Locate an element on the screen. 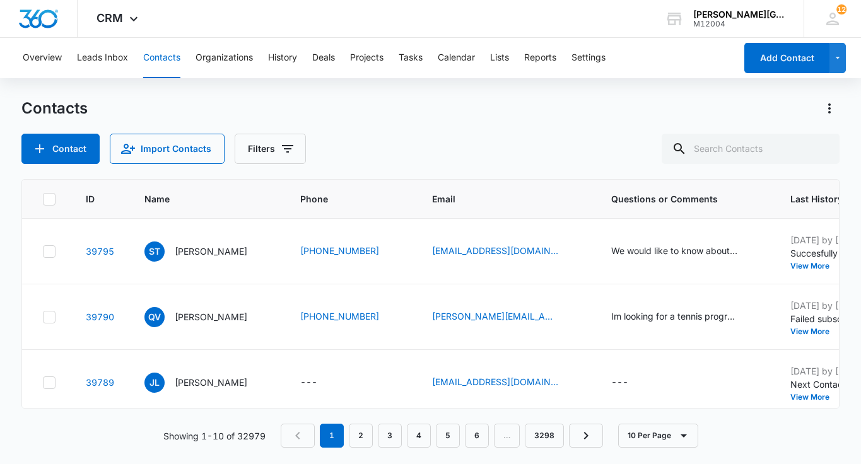 The width and height of the screenshot is (861, 464). button: Reports is located at coordinates (540, 58).